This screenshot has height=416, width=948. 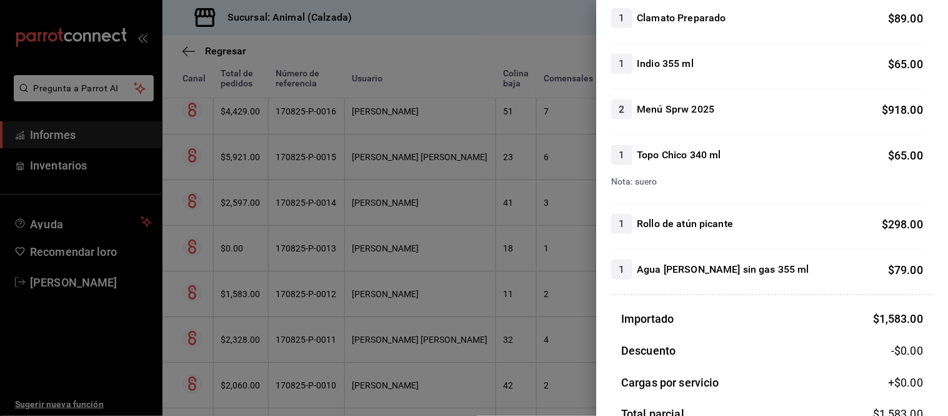 What do you see at coordinates (634, 181) in the screenshot?
I see `font: Nota: suero` at bounding box center [634, 181].